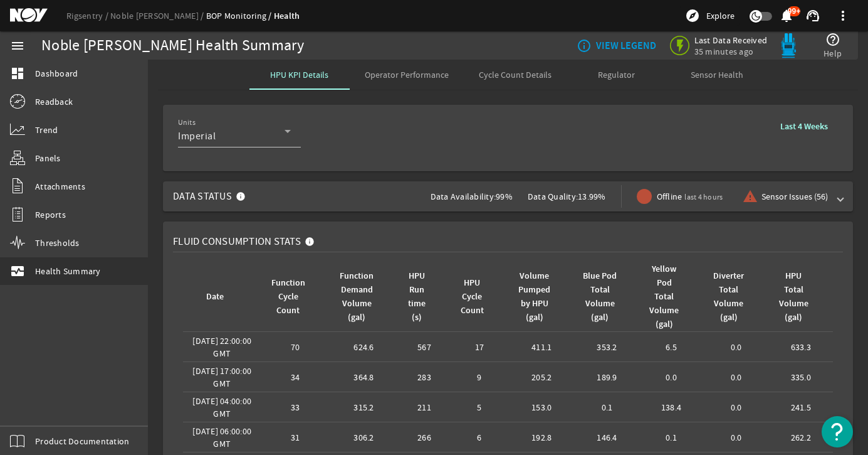 The width and height of the screenshot is (868, 455). I want to click on div: 315.2, so click(364, 407).